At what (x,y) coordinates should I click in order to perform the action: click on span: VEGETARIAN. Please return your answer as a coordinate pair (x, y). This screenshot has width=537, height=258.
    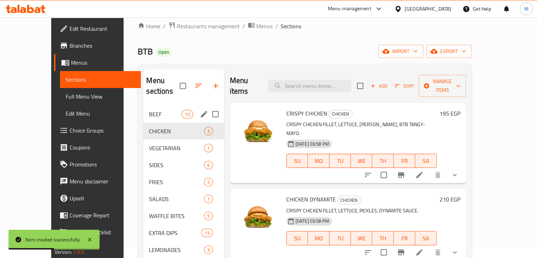
    Looking at the image, I should click on (176, 148).